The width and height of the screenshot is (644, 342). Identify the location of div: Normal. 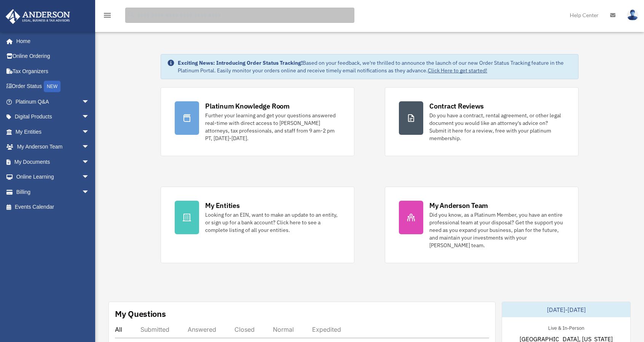
(283, 329).